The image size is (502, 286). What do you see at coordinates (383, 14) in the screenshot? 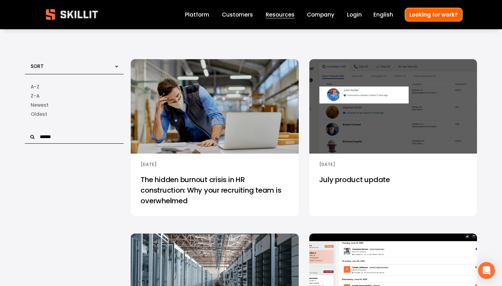
I see `div: language picker` at bounding box center [383, 14].